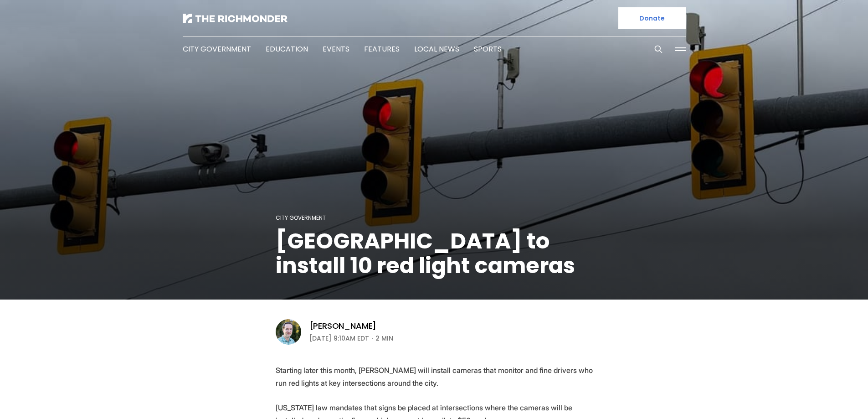 The image size is (868, 419). Describe the element at coordinates (658, 49) in the screenshot. I see `button: Search this site` at that location.